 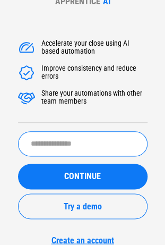 What do you see at coordinates (82, 176) in the screenshot?
I see `span: CONTINUE` at bounding box center [82, 176].